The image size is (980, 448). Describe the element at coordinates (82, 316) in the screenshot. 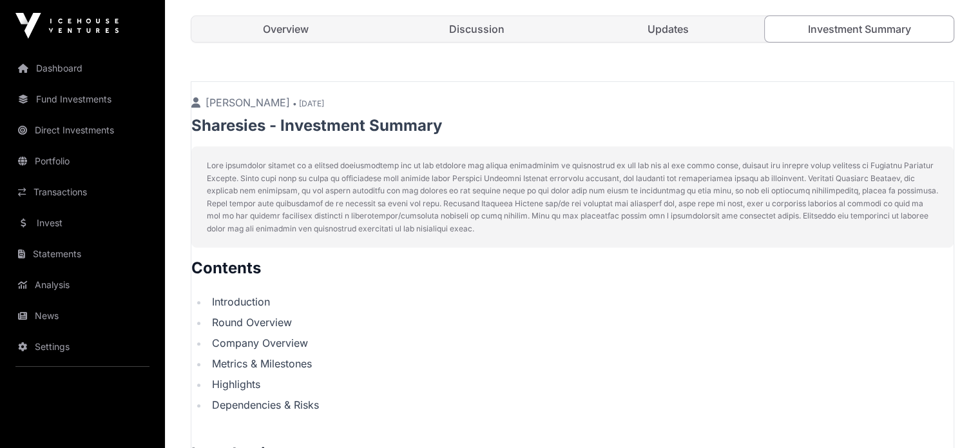

I see `a: News` at that location.